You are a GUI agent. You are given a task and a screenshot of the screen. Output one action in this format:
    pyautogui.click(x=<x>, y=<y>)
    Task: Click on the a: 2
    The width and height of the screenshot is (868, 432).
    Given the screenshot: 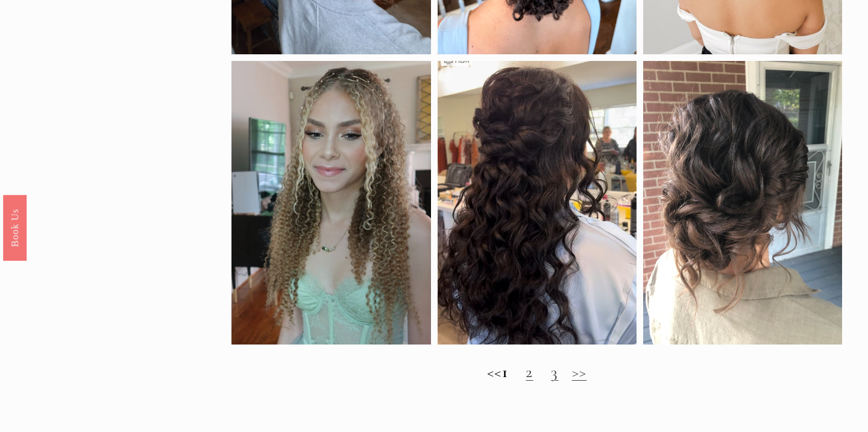 What is the action you would take?
    pyautogui.click(x=529, y=372)
    